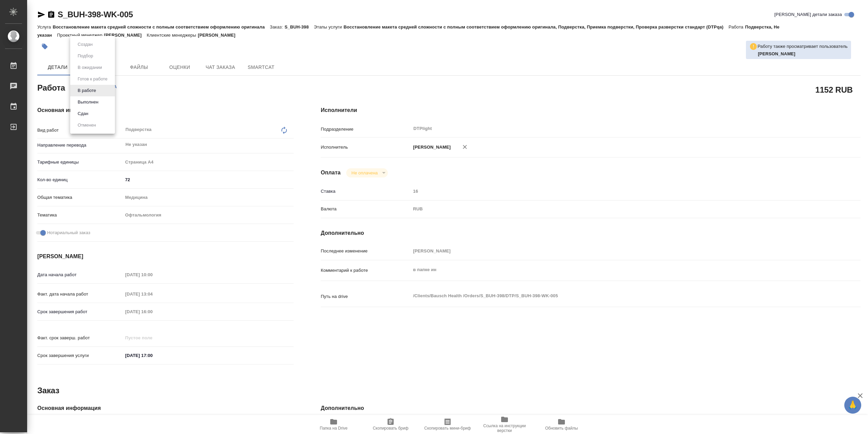 Image resolution: width=868 pixels, height=434 pixels. Describe the element at coordinates (90, 68) in the screenshot. I see `button: В ожидании` at that location.